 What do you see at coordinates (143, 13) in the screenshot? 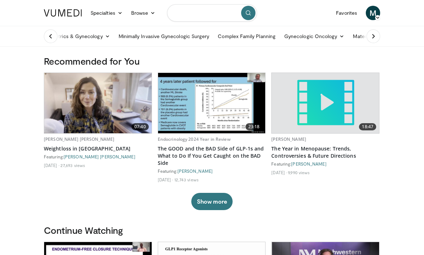
I see `a: Browse` at bounding box center [143, 13].